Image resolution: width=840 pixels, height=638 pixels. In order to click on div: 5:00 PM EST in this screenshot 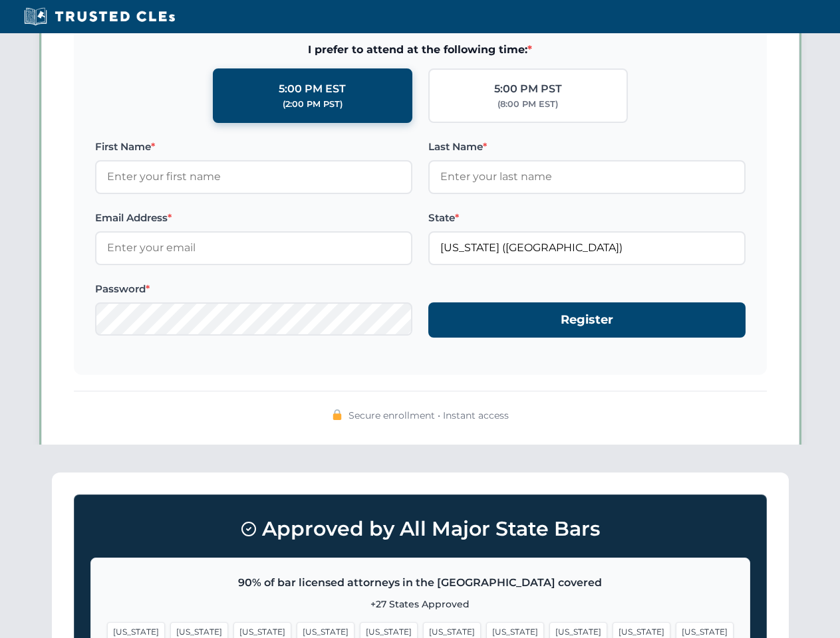, I will do `click(312, 89)`.